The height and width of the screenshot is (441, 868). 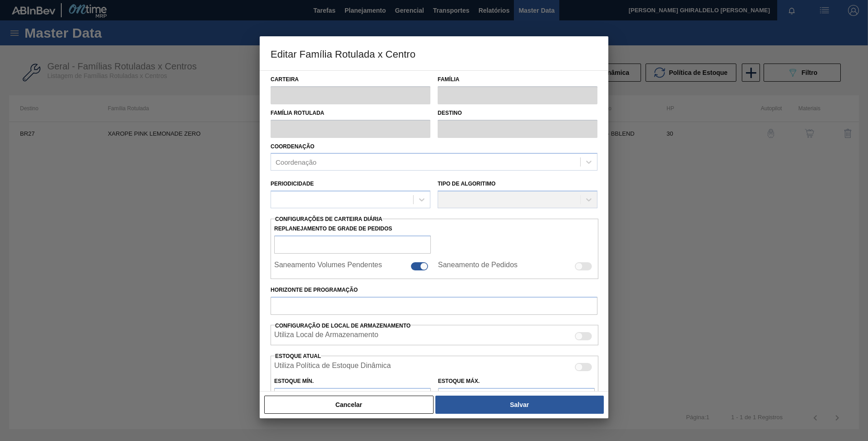 I want to click on label: Saneamento de Pedidos, so click(x=477, y=266).